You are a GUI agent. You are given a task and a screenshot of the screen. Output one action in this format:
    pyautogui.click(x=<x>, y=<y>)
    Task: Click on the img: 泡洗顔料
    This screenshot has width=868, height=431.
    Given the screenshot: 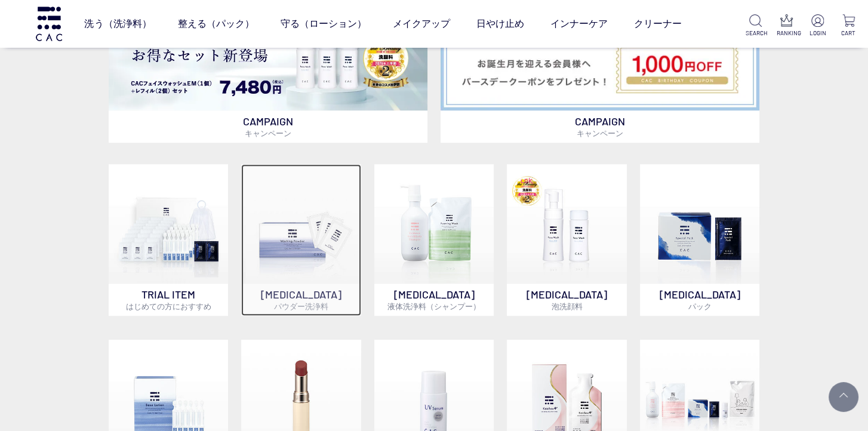 What is the action you would take?
    pyautogui.click(x=566, y=224)
    